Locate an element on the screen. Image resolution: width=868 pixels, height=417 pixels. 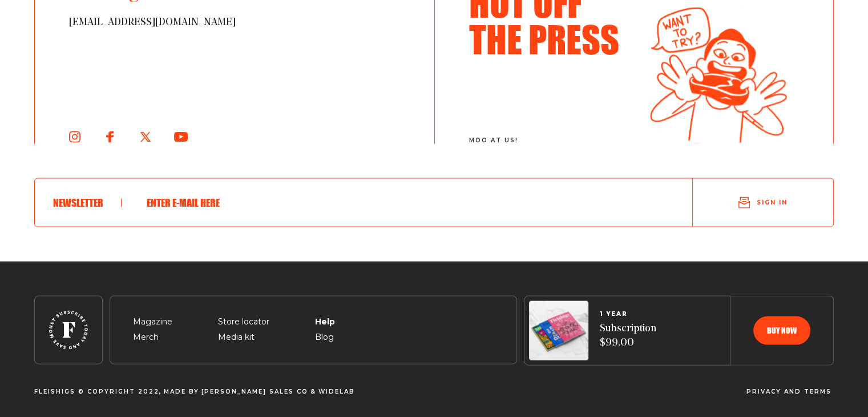
a: Blog is located at coordinates (324, 337).